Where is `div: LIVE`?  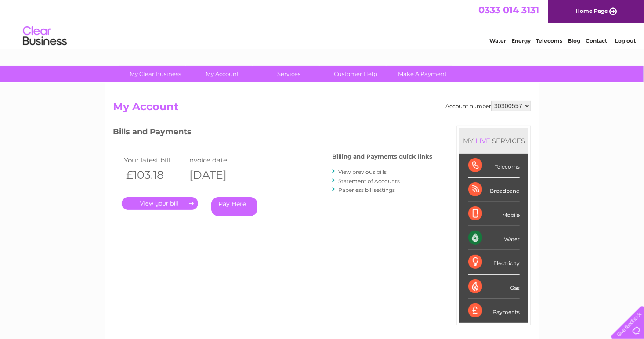 div: LIVE is located at coordinates (483, 141).